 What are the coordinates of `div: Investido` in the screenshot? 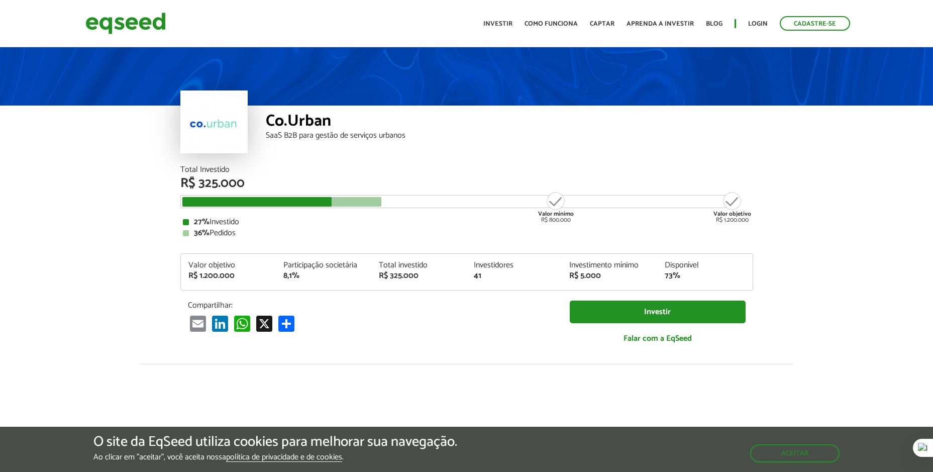 It's located at (467, 222).